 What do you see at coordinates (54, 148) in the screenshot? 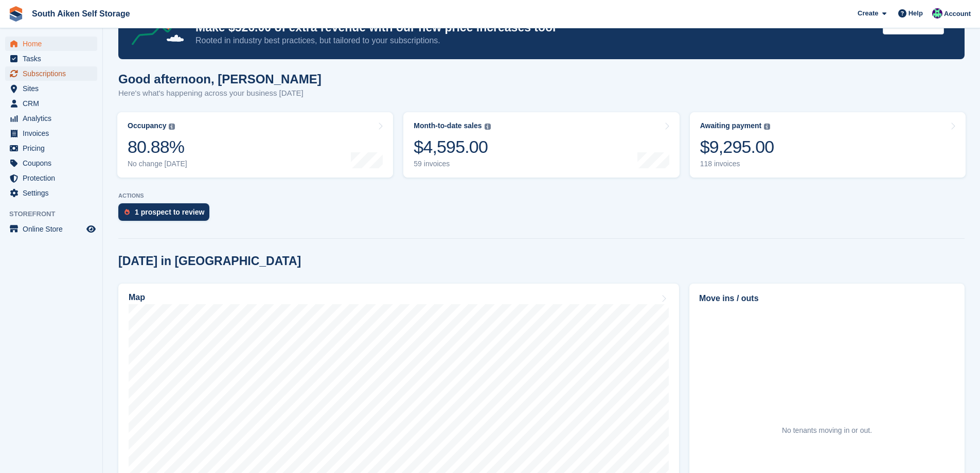
I see `span: Pricing` at bounding box center [54, 148].